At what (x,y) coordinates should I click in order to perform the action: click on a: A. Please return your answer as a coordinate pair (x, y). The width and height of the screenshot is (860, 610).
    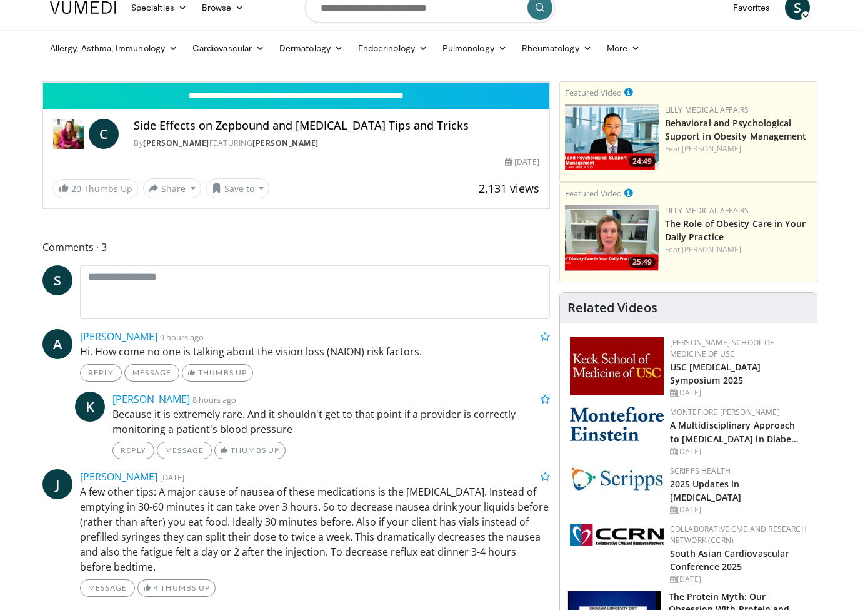
    Looking at the image, I should click on (58, 344).